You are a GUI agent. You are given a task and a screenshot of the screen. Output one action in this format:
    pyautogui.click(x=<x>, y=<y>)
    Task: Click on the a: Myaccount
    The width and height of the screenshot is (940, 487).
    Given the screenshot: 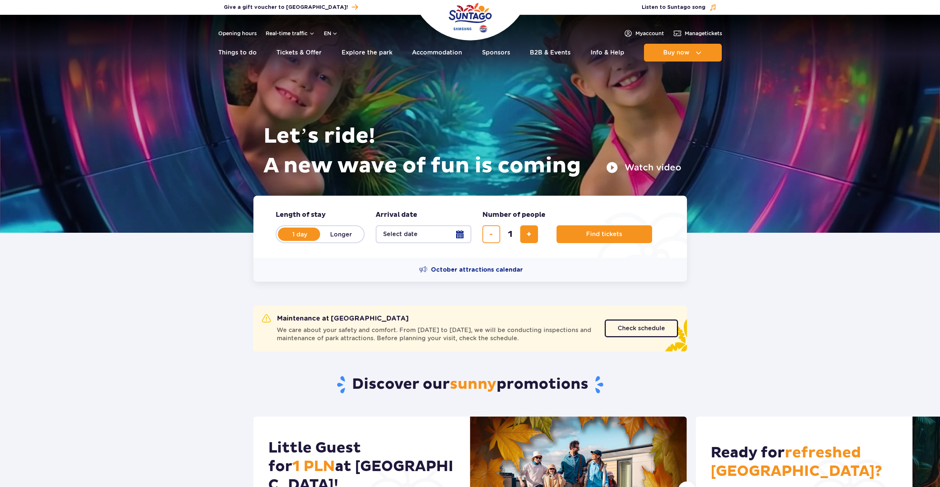 What is the action you would take?
    pyautogui.click(x=644, y=33)
    